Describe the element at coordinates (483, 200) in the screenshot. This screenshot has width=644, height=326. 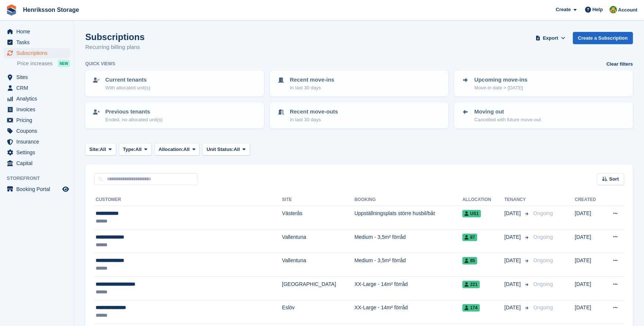
I see `th: Allocation` at that location.